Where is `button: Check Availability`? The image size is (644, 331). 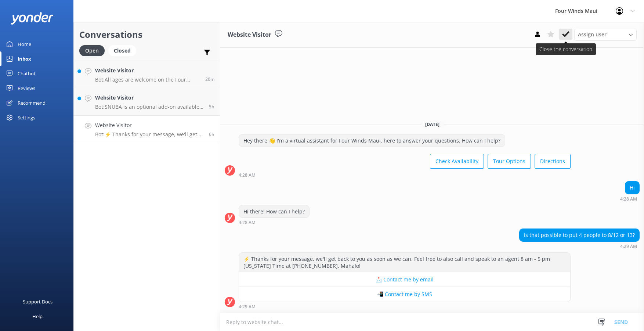
button: Check Availability is located at coordinates (457, 162).